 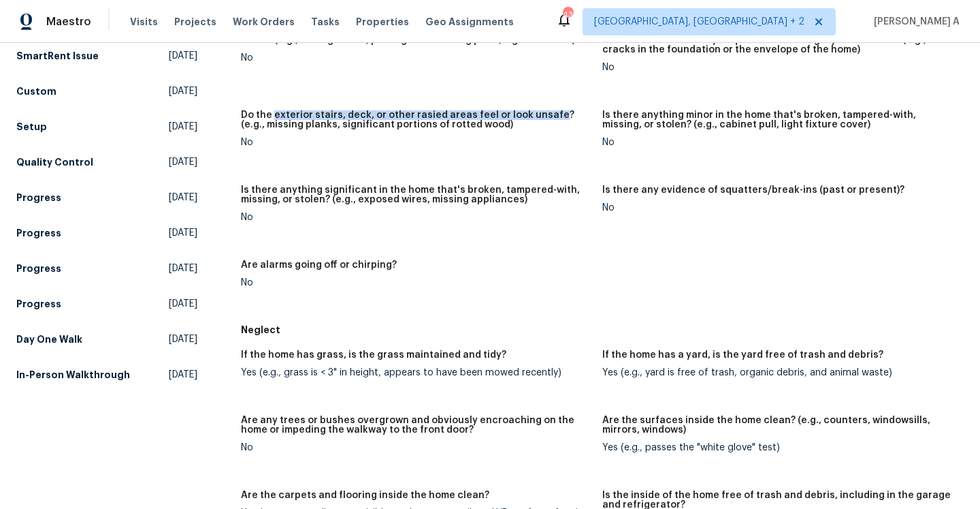 I want to click on h5: Neglect, so click(x=603, y=330).